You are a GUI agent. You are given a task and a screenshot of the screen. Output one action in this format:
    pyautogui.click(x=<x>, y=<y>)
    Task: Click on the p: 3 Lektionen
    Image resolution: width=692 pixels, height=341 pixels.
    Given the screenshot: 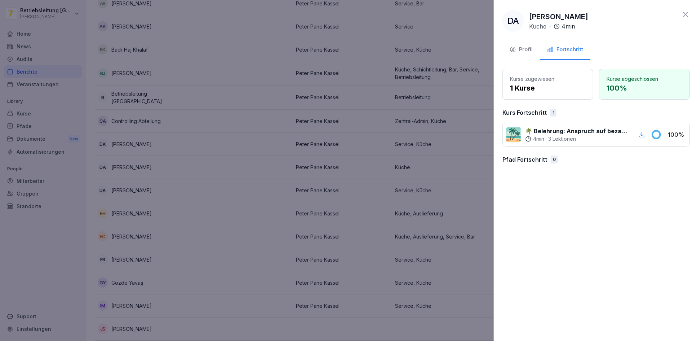 What is the action you would take?
    pyautogui.click(x=562, y=139)
    